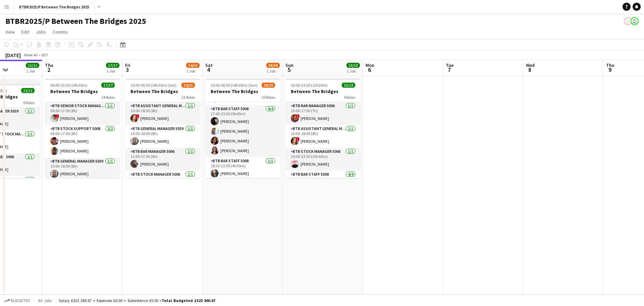  Describe the element at coordinates (108, 97) in the screenshot. I see `span: 14 Roles` at that location.